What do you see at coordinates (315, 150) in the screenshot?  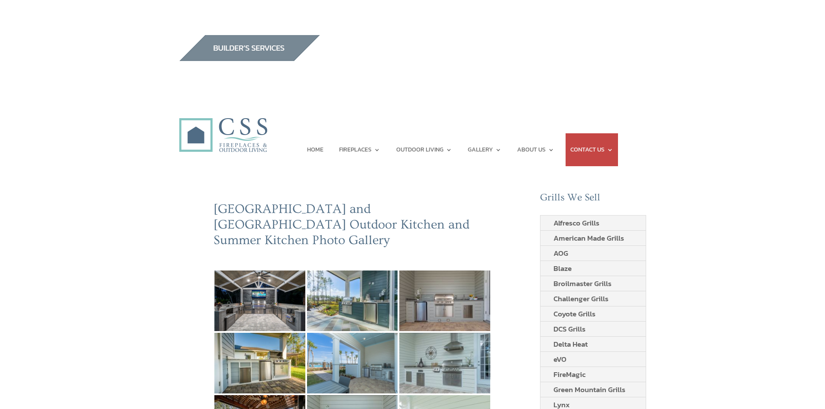 I see `a: HOME` at bounding box center [315, 150].